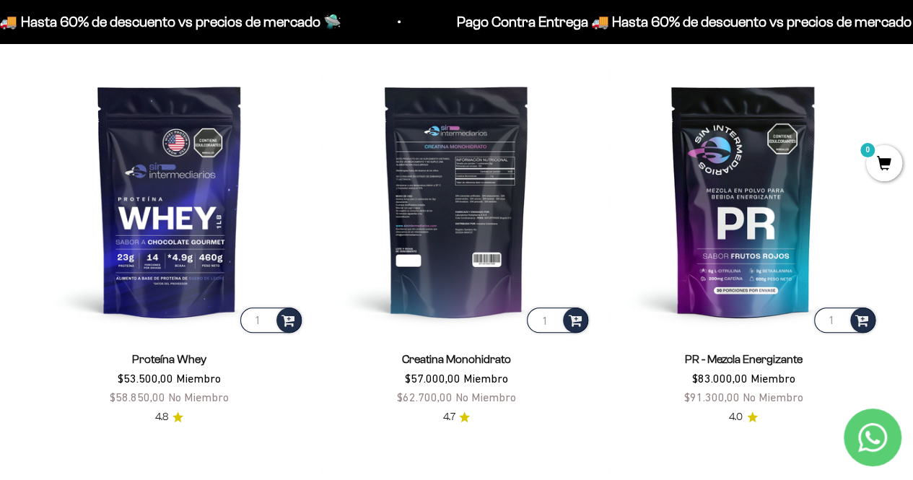  What do you see at coordinates (145, 378) in the screenshot?
I see `span: $53.500,00` at bounding box center [145, 378].